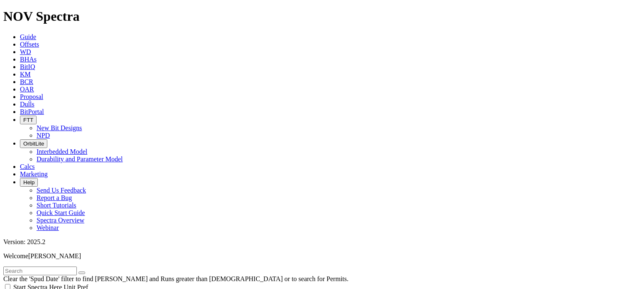 This screenshot has width=638, height=289. I want to click on a: NPD, so click(43, 135).